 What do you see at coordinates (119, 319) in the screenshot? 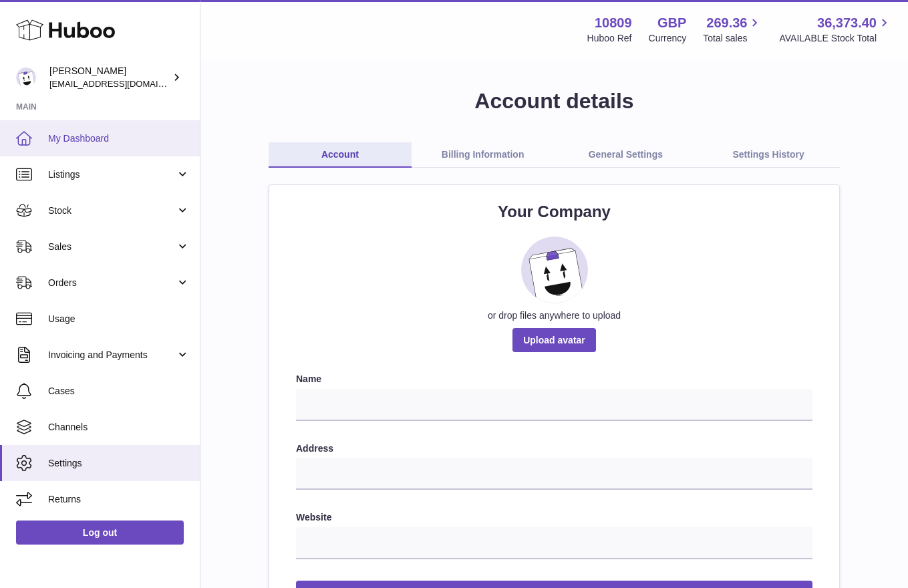
I see `span: Usage` at bounding box center [119, 319].